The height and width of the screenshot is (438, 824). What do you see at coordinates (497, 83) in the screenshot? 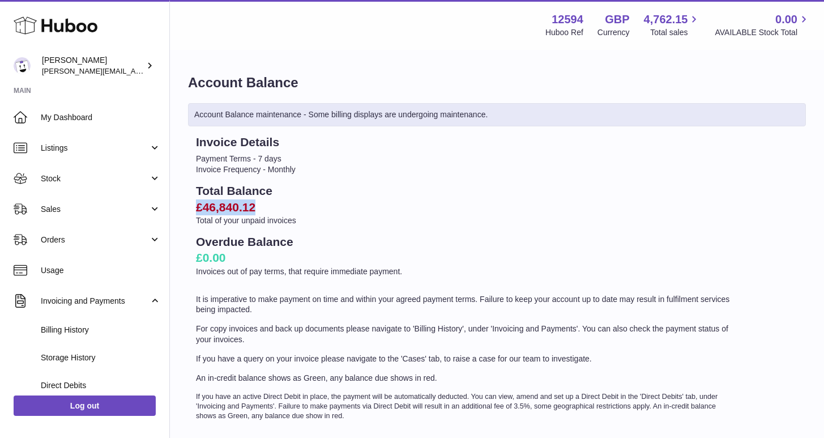
I see `h1: Account Balance` at bounding box center [497, 83].